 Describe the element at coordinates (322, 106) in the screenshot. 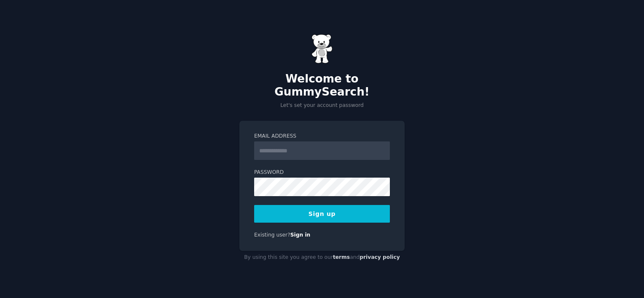

I see `p: Let's set your account password` at that location.